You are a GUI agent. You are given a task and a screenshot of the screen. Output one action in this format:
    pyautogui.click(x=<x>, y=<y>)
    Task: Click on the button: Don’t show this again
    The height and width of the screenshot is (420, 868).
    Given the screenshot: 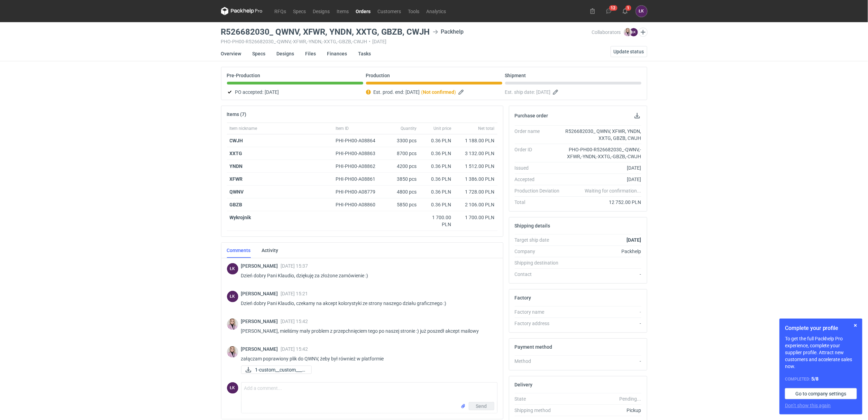 What is the action you would take?
    pyautogui.click(x=808, y=406)
    